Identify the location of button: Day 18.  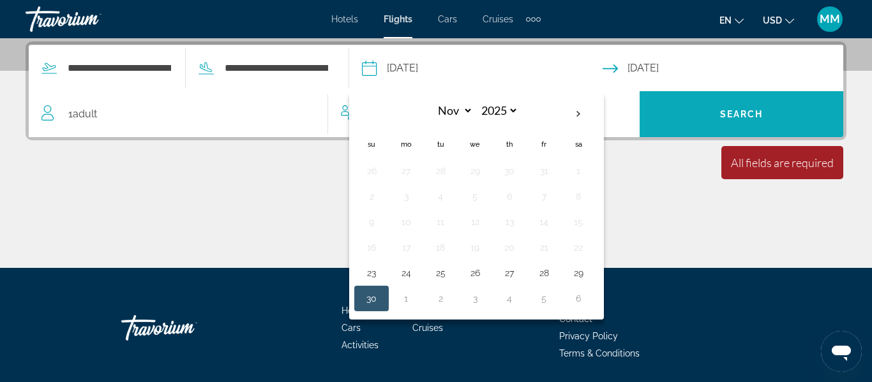
(440, 248).